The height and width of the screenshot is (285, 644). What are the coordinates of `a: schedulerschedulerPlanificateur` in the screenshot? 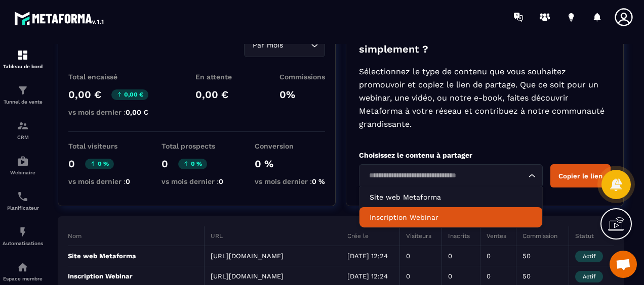 It's located at (23, 201).